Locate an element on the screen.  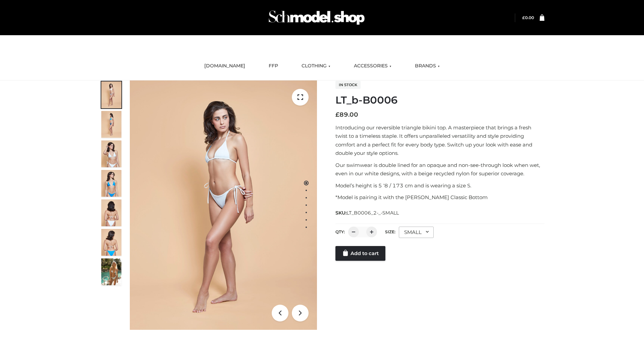
p: Our swimwear is double lined for an opaque and non-see-through look when wet, even in our white d... is located at coordinates (439, 169).